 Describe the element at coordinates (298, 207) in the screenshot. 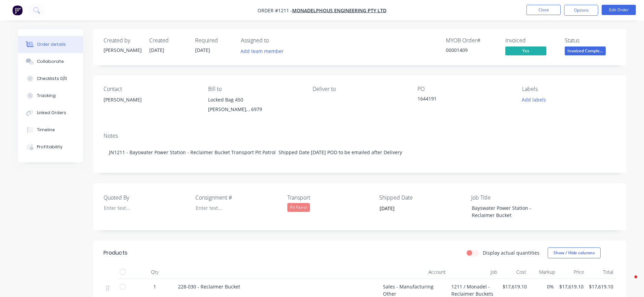

I see `div: Pit Patrol` at that location.